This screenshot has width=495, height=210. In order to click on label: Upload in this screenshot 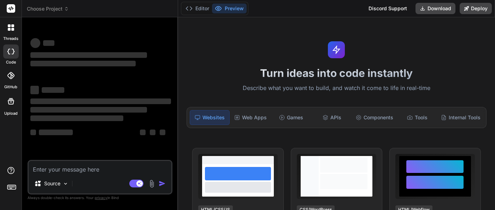, I will do `click(11, 113)`.